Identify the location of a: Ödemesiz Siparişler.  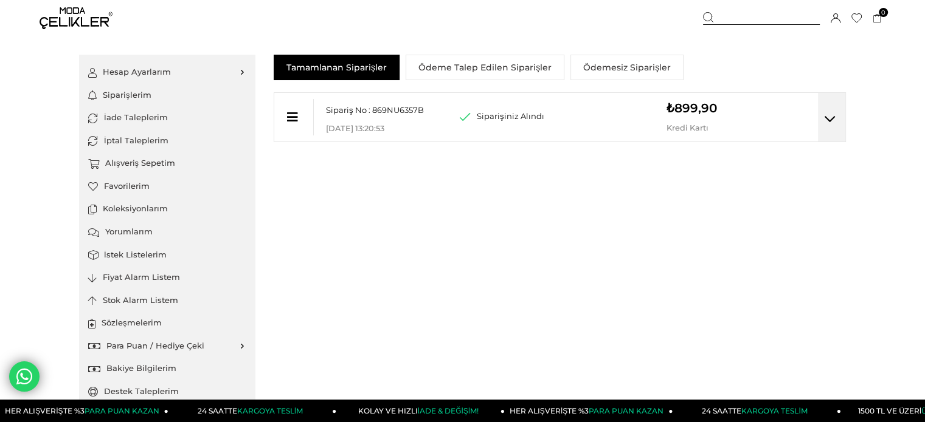
(627, 67).